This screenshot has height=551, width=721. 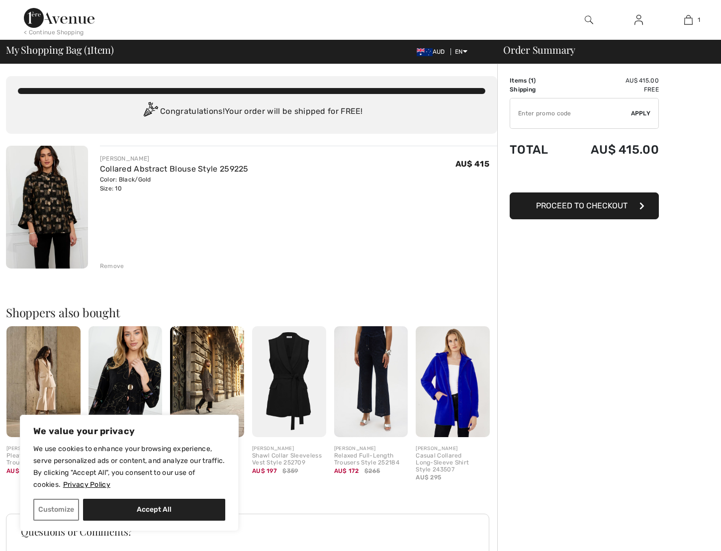 What do you see at coordinates (174, 169) in the screenshot?
I see `a: Collared Abstract Blouse Style 259225` at bounding box center [174, 169].